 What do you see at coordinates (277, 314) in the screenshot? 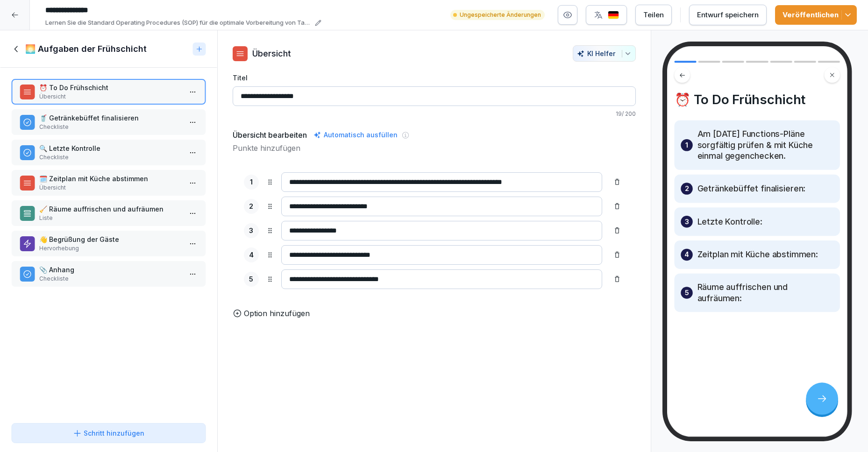
I see `p: Option hinzufügen` at bounding box center [277, 314].